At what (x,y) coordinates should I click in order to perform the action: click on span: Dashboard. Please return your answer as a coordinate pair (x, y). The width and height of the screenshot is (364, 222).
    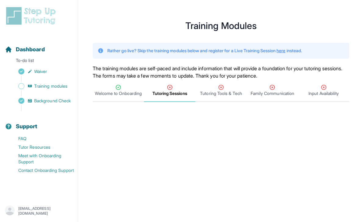
    Looking at the image, I should click on (30, 49).